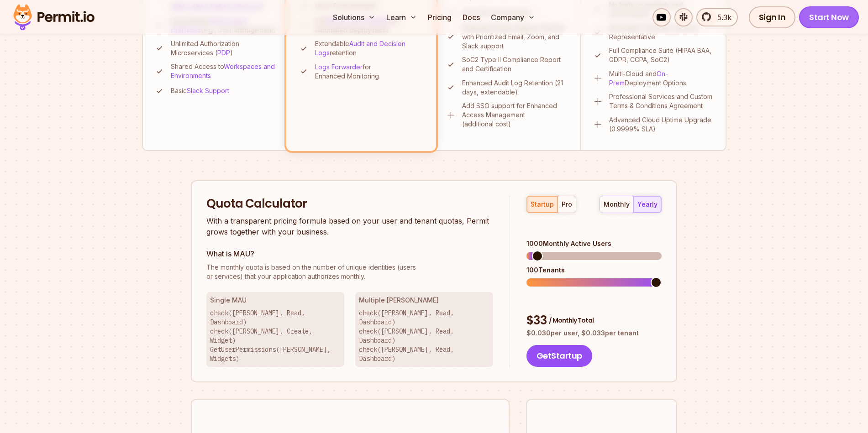  I want to click on p: Multi-Cloud and Deployment Options, so click(662, 79).